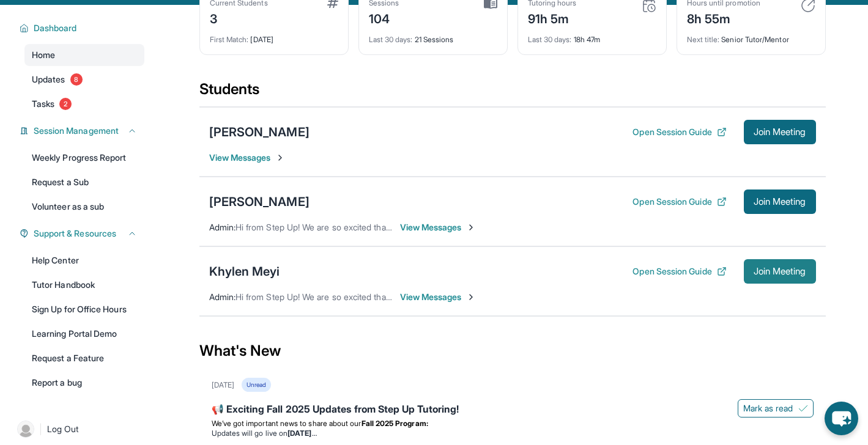  I want to click on a: Home, so click(85, 55).